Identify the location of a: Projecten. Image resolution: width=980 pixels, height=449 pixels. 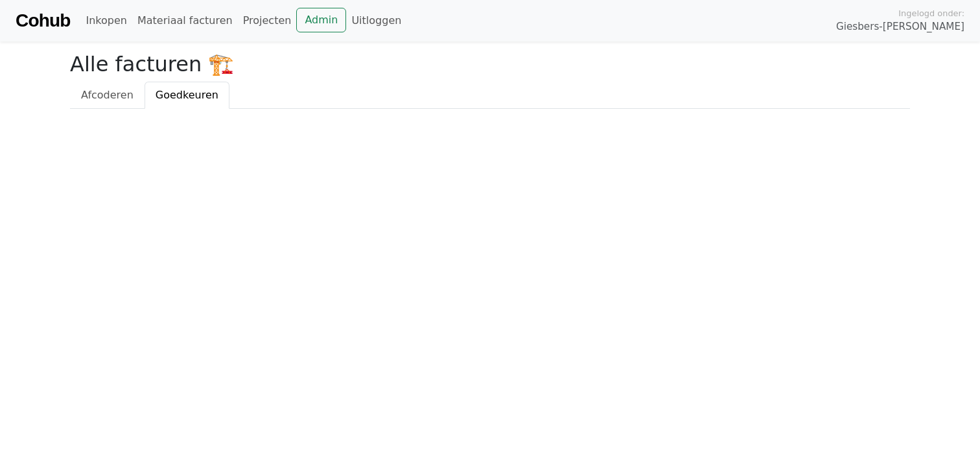
(267, 21).